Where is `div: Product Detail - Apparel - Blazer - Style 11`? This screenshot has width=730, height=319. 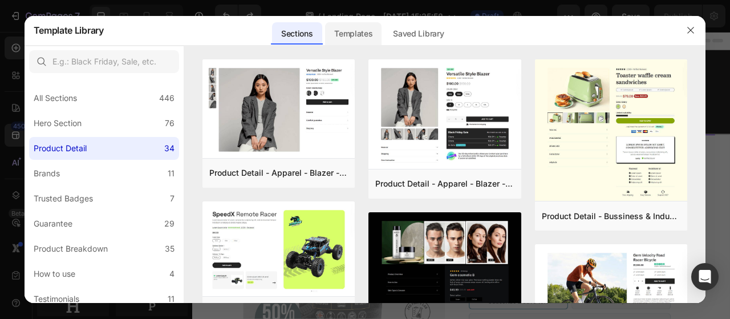
div: Product Detail - Apparel - Blazer - Style 11 is located at coordinates (445, 184).